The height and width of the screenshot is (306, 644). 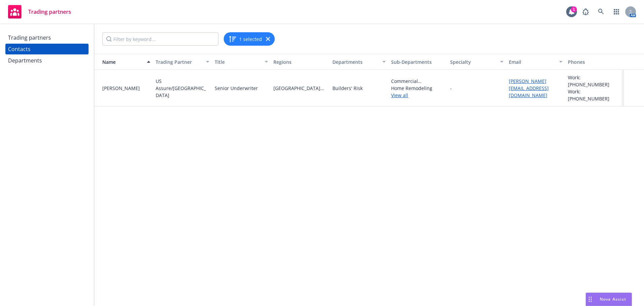 What do you see at coordinates (473, 62) in the screenshot?
I see `div: Specialty` at bounding box center [473, 62].